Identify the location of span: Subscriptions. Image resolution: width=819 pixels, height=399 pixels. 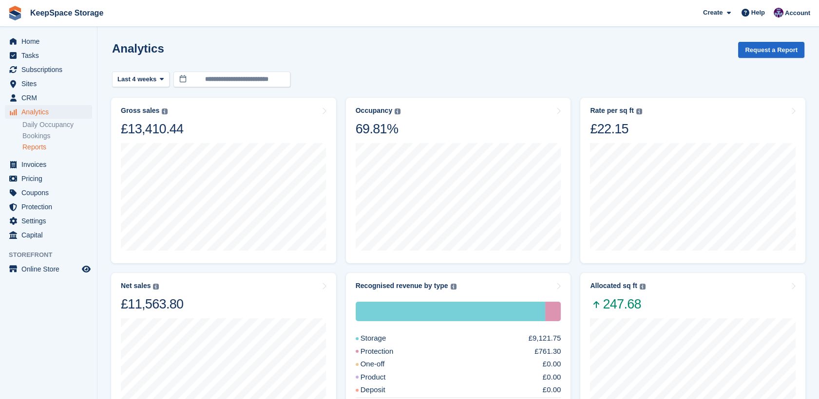
(51, 70).